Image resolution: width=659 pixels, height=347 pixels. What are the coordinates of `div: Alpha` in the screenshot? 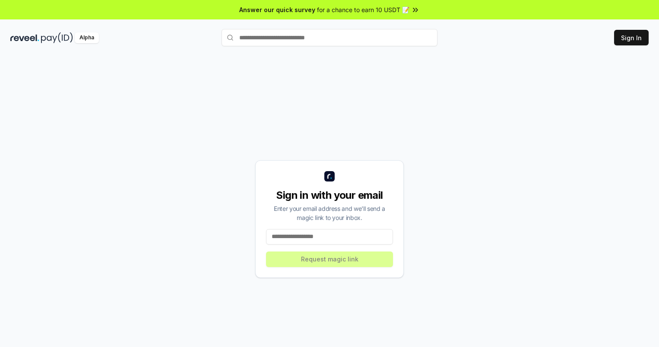 It's located at (87, 38).